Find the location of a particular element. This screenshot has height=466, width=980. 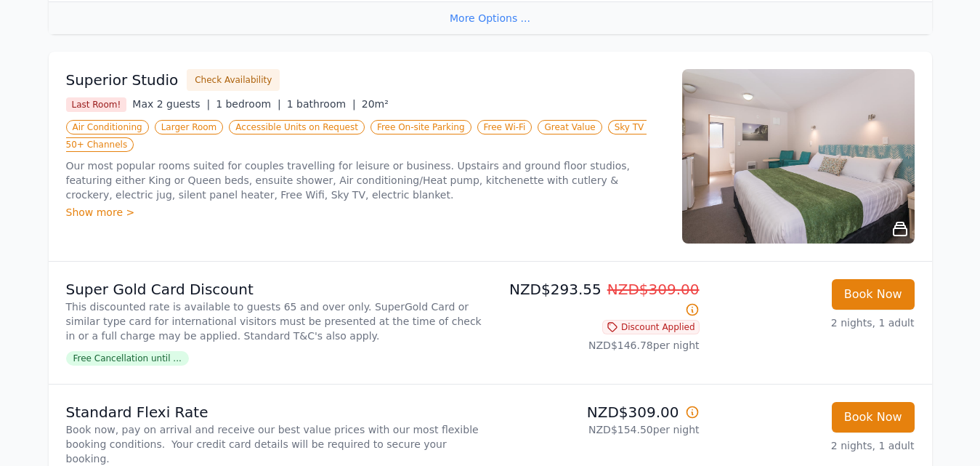

p: NZD$293.55 is located at coordinates (598, 300).